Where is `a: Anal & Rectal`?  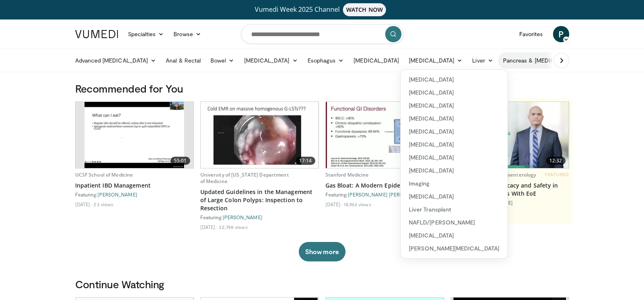
a: Anal & Rectal is located at coordinates (183, 60).